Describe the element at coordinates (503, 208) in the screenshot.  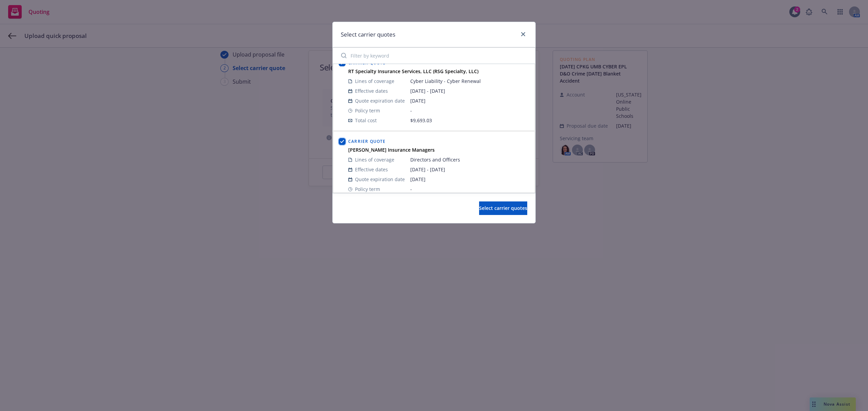
I see `span: Select carrier quotes` at that location.